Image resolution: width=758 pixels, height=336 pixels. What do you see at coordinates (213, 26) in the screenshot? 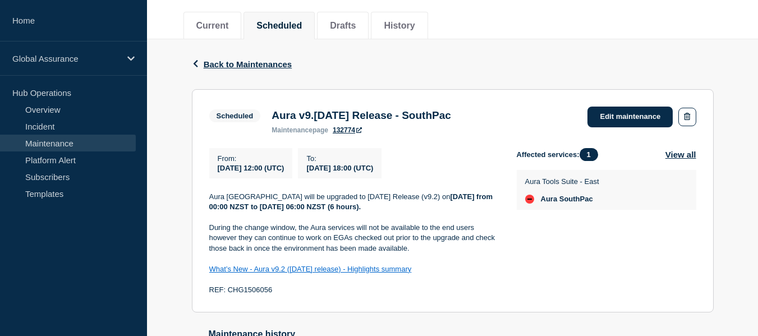
I see `button: Current` at bounding box center [213, 26].